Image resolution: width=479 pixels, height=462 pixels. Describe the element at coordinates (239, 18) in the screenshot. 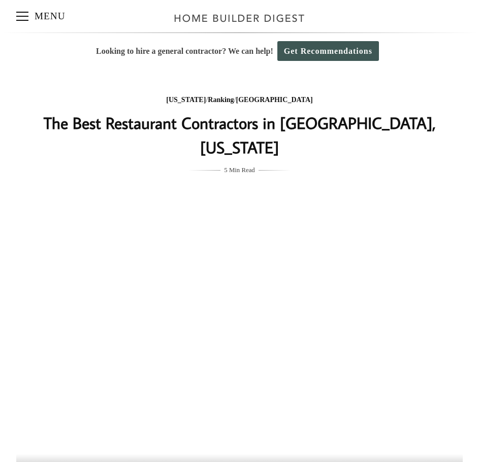

I see `img: Home Builder Digest` at that location.